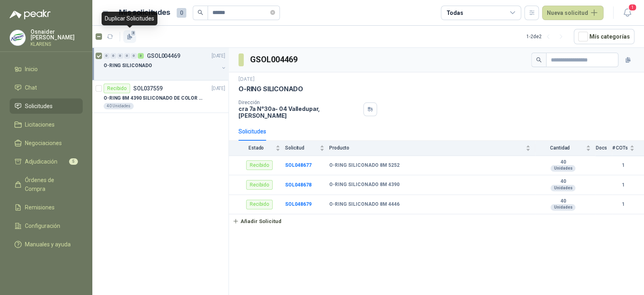 The height and width of the screenshot is (295, 644). What do you see at coordinates (274, 59) in the screenshot?
I see `h3: GSOL004469` at bounding box center [274, 59].